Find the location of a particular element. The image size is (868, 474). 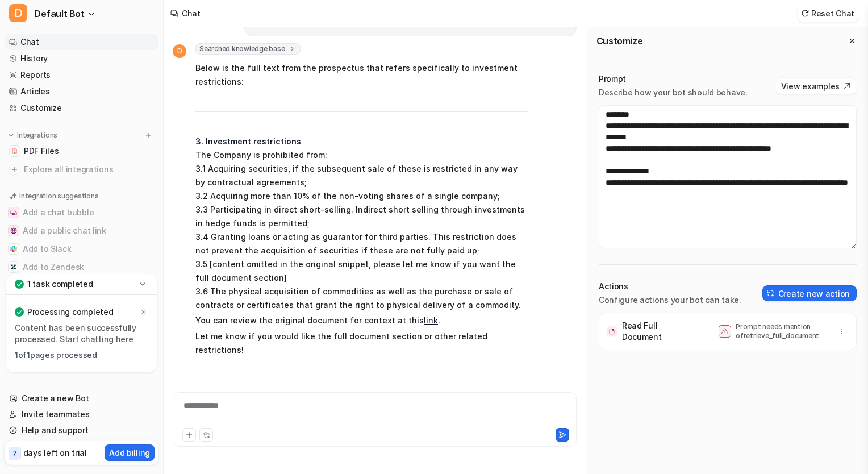

p: Actions is located at coordinates (670, 287).